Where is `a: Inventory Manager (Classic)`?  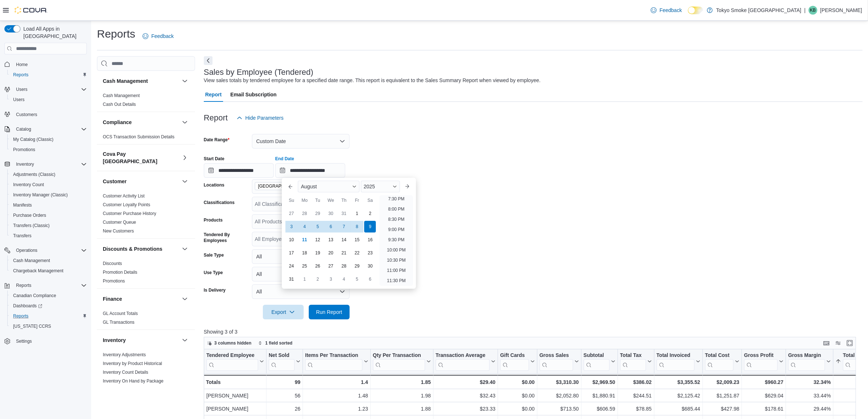
a: Inventory Manager (Classic) is located at coordinates (40, 195).